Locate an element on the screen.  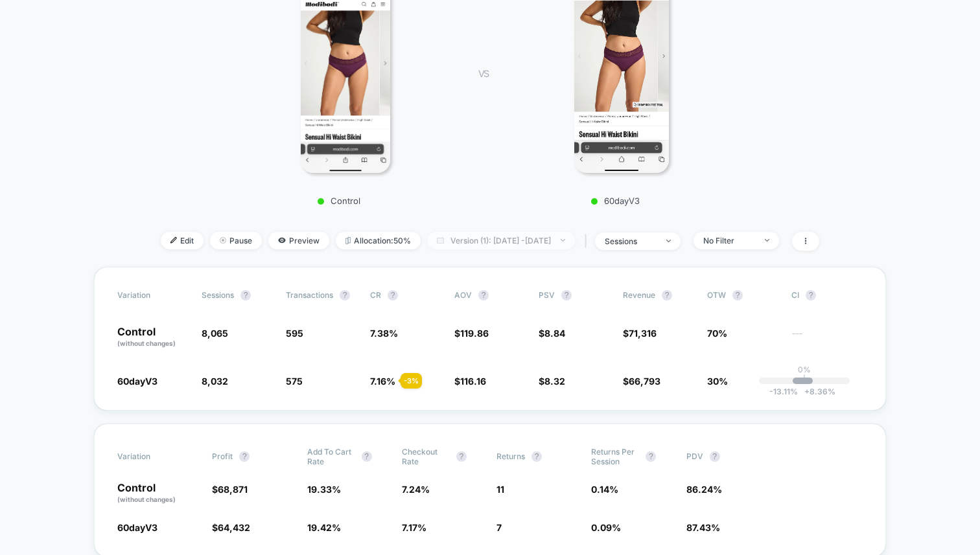
span: 119.86 is located at coordinates (475, 333).